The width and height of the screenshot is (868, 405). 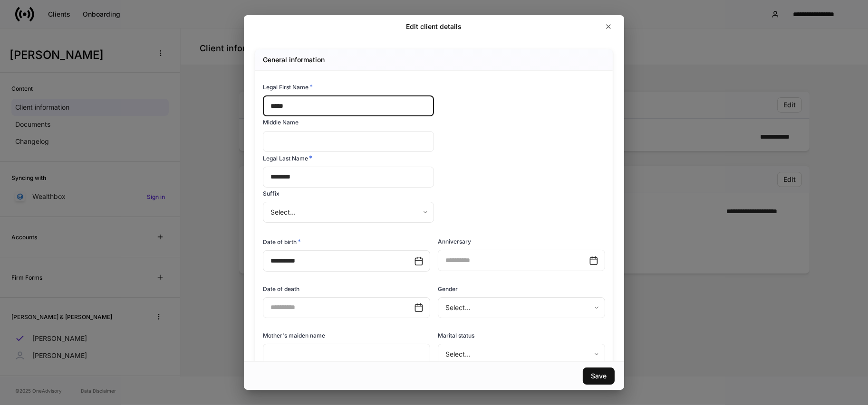 What do you see at coordinates (434, 26) in the screenshot?
I see `h2: Edit client details` at bounding box center [434, 26].